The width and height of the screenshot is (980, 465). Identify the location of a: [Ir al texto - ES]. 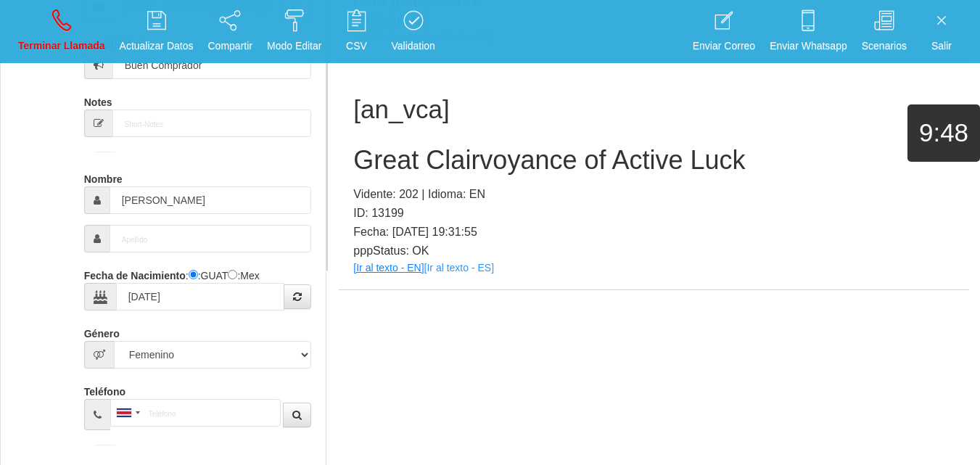
(459, 267).